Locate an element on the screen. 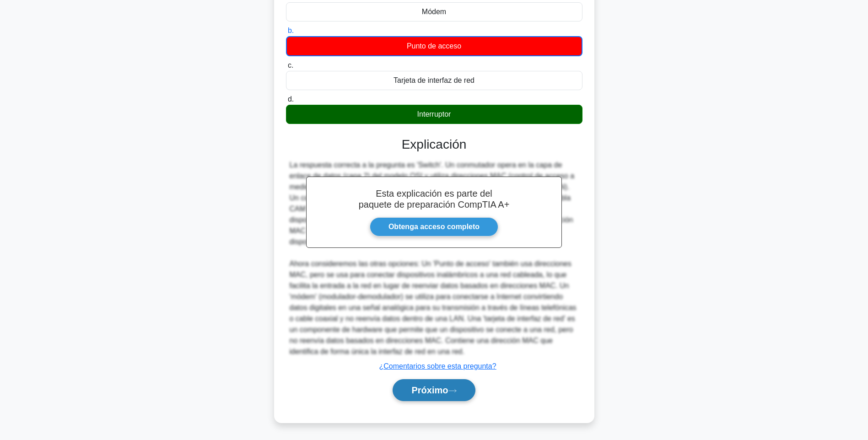 The width and height of the screenshot is (868, 440). div: Interruptor is located at coordinates (434, 115).